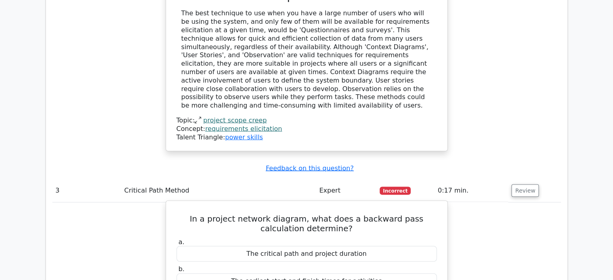 The image size is (613, 280). Describe the element at coordinates (346, 190) in the screenshot. I see `td: Expert` at that location.